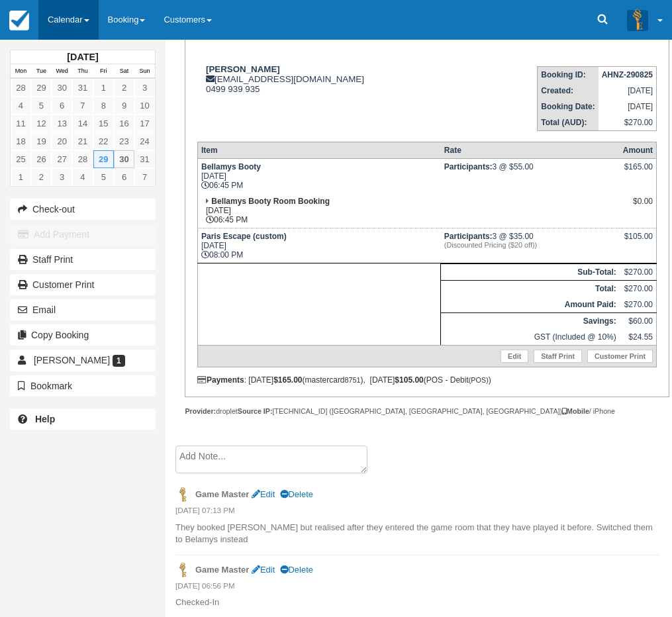 Image resolution: width=672 pixels, height=617 pixels. Describe the element at coordinates (41, 123) in the screenshot. I see `a: 12` at that location.